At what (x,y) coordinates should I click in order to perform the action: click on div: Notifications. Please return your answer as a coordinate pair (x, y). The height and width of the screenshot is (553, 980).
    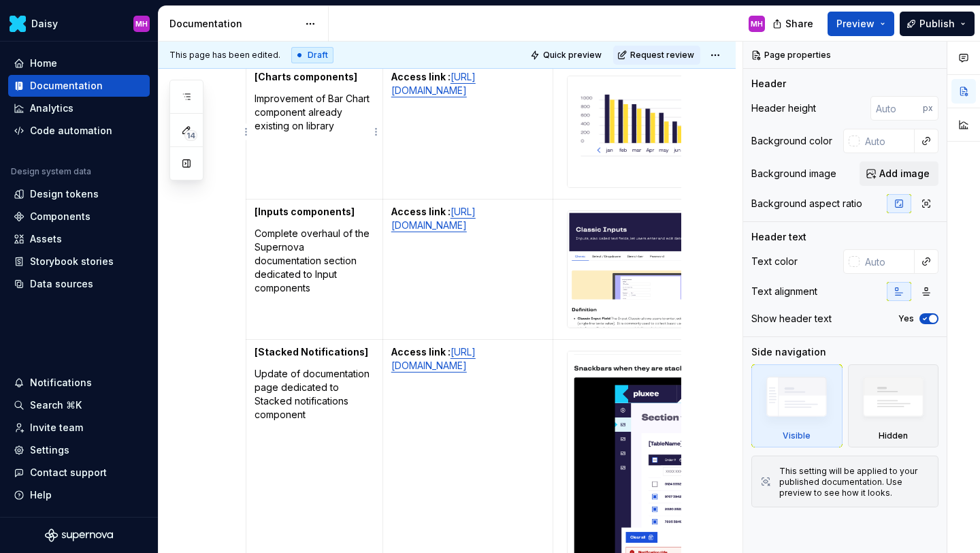
    Looking at the image, I should click on (60, 382).